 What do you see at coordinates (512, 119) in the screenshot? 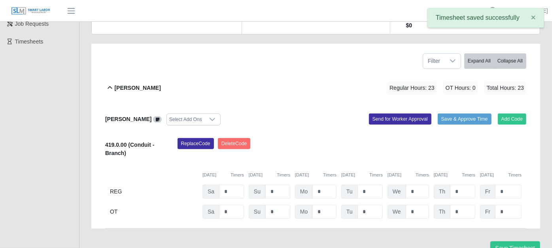
I see `button: Add Code` at bounding box center [512, 119].